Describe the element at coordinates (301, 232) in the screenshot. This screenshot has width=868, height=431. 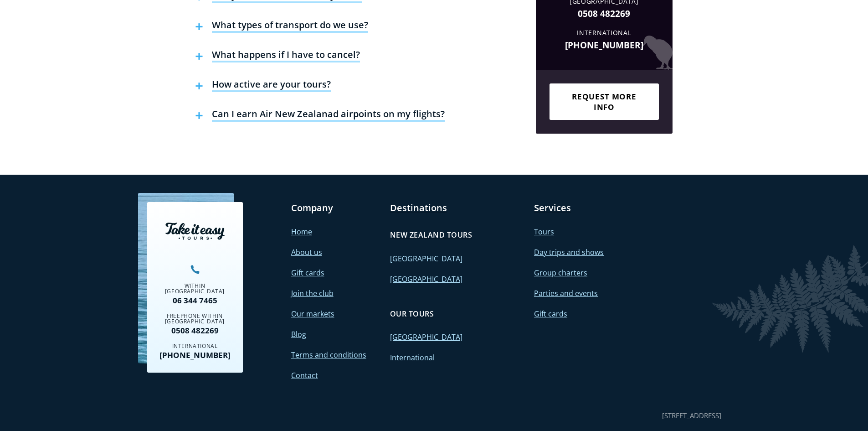
I see `a: Home` at that location.